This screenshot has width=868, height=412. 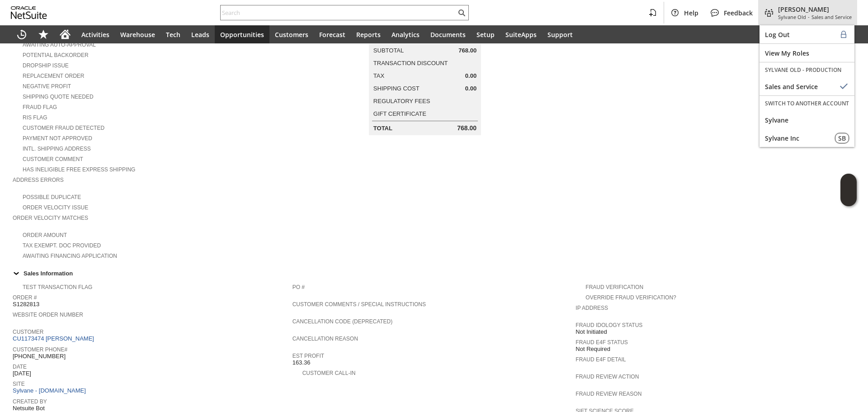 I want to click on a: Tax, so click(x=379, y=76).